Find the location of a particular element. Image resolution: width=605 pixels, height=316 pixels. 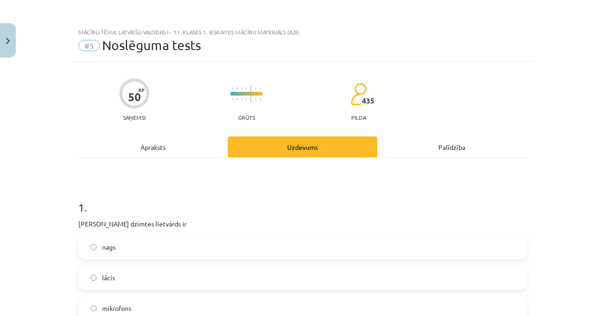

p: Grūts is located at coordinates (246, 117).